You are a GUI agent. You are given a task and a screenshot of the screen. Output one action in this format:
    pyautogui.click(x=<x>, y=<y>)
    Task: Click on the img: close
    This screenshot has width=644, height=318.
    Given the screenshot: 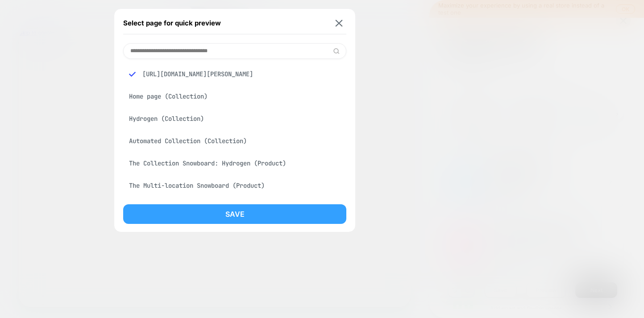 What is the action you would take?
    pyautogui.click(x=339, y=23)
    